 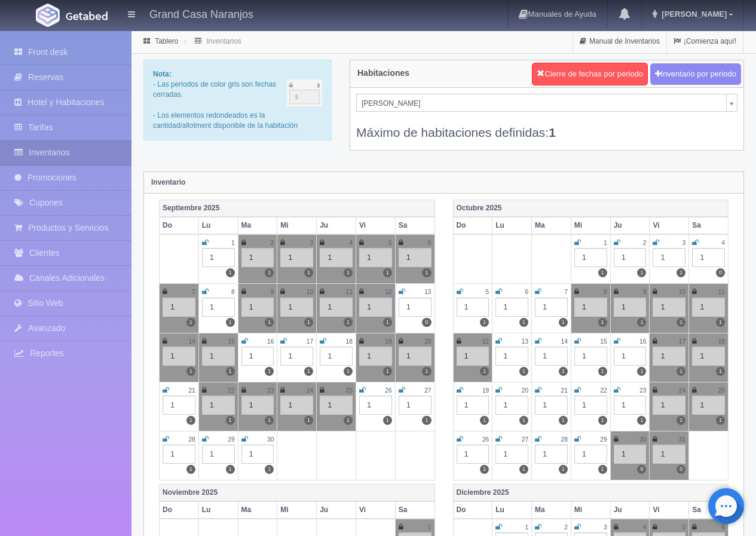 What do you see at coordinates (271, 439) in the screenshot?
I see `small: 30` at bounding box center [271, 439].